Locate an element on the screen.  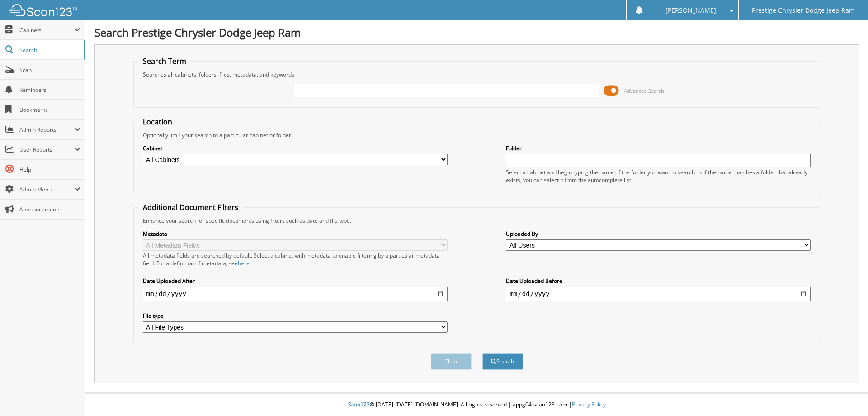
legend: Additional Document Filters is located at coordinates (190, 207).